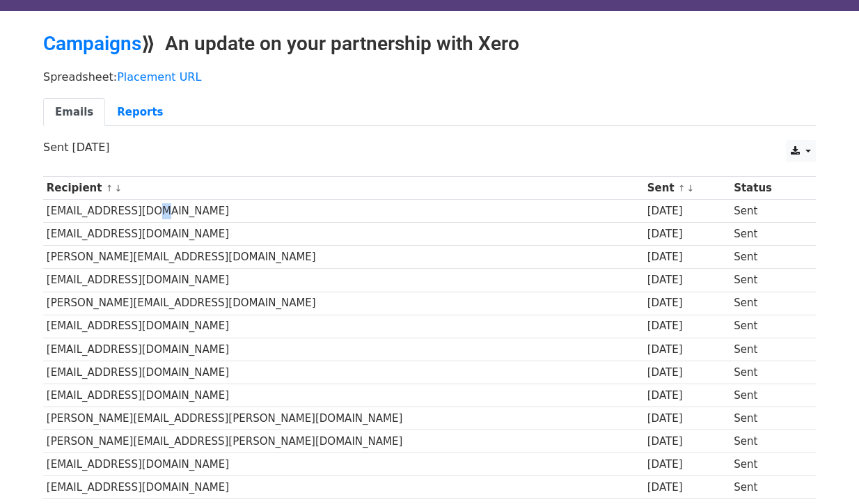  What do you see at coordinates (430, 77) in the screenshot?
I see `p: Spreadsheet:` at bounding box center [430, 77].